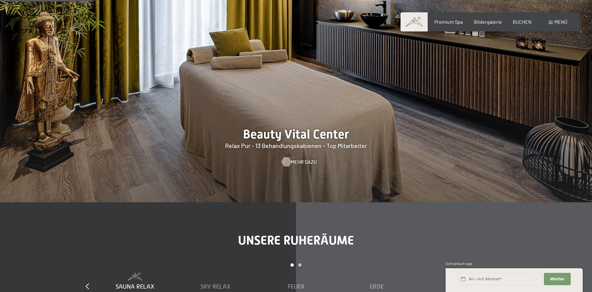 The image size is (592, 292). What do you see at coordinates (296, 268) in the screenshot?
I see `div: Carousel Pagination` at bounding box center [296, 268].